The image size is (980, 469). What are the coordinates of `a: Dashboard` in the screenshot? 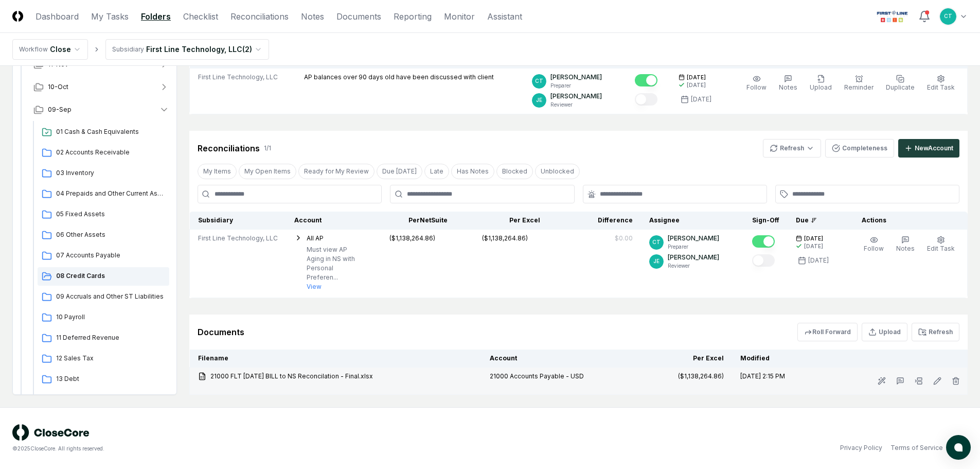 It's located at (57, 16).